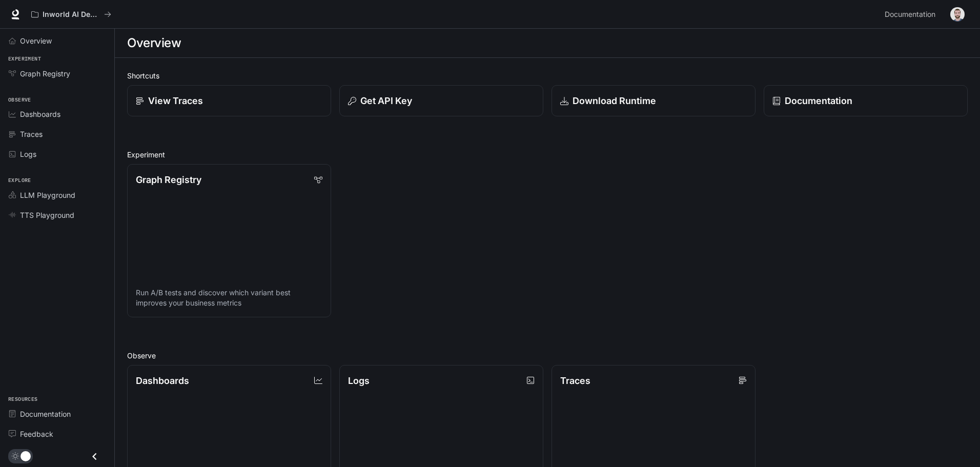  What do you see at coordinates (575, 380) in the screenshot?
I see `p: Traces` at bounding box center [575, 380].